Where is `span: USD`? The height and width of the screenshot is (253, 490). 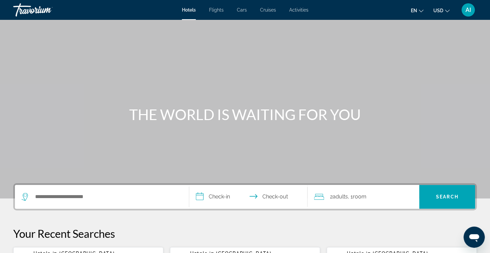
span: USD is located at coordinates (438, 11).